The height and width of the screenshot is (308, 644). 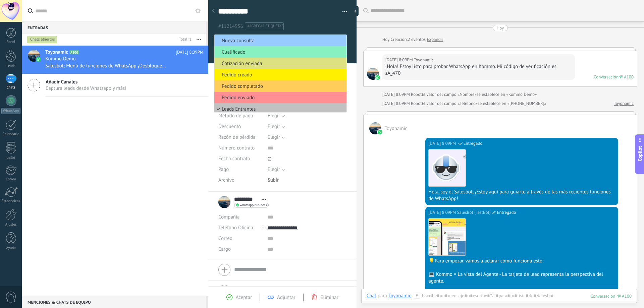 I want to click on span: se establece en «Kommo Demo», so click(x=507, y=95).